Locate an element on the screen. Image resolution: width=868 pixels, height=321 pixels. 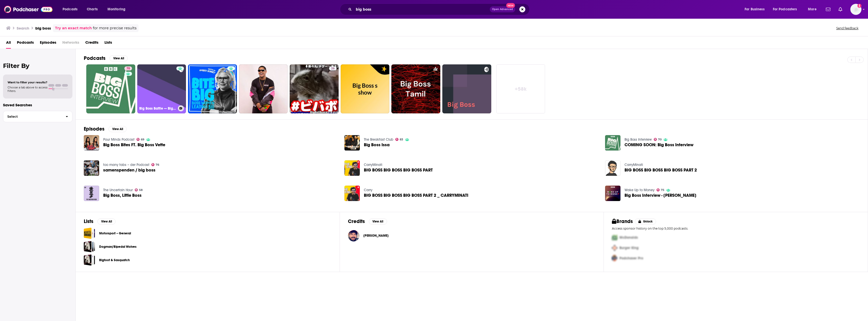
a: Podchaser - Follow, Share and Rate Podcasts is located at coordinates (28, 9).